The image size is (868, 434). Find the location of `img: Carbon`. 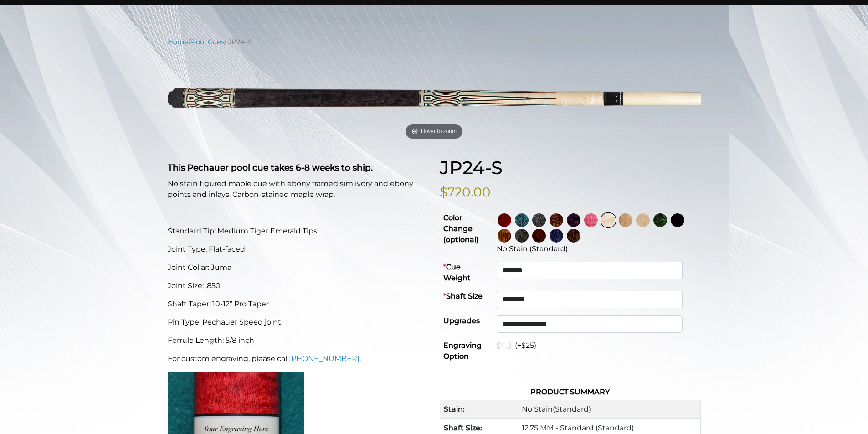

img: Carbon is located at coordinates (522, 235).